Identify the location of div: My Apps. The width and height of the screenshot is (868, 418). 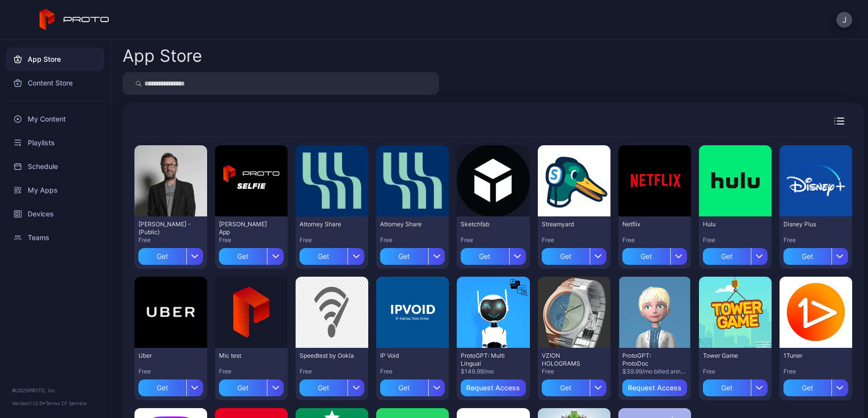
(55, 190).